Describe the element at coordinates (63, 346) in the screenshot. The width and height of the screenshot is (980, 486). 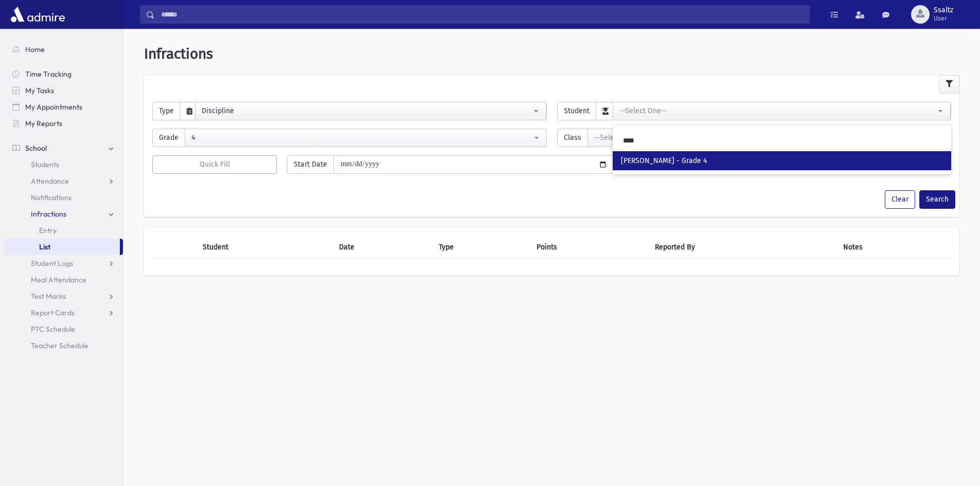
I see `a: Teacher Schedule` at that location.